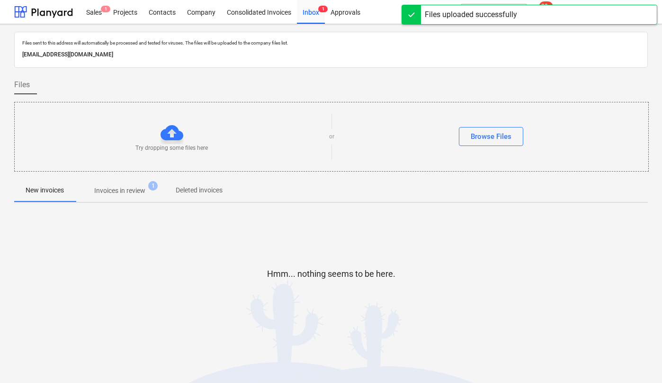 The height and width of the screenshot is (383, 662). I want to click on p: Deleted invoices, so click(199, 190).